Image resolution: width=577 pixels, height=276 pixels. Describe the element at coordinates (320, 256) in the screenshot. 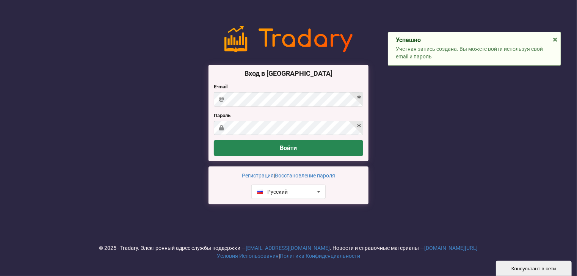

I see `a: Политика Конфиденциальности` at that location.